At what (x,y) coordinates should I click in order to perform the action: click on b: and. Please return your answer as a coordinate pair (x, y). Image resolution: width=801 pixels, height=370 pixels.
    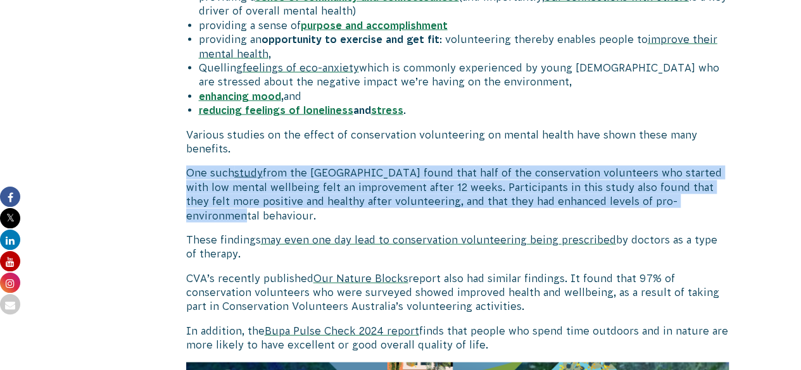
    Looking at the image, I should click on (362, 110).